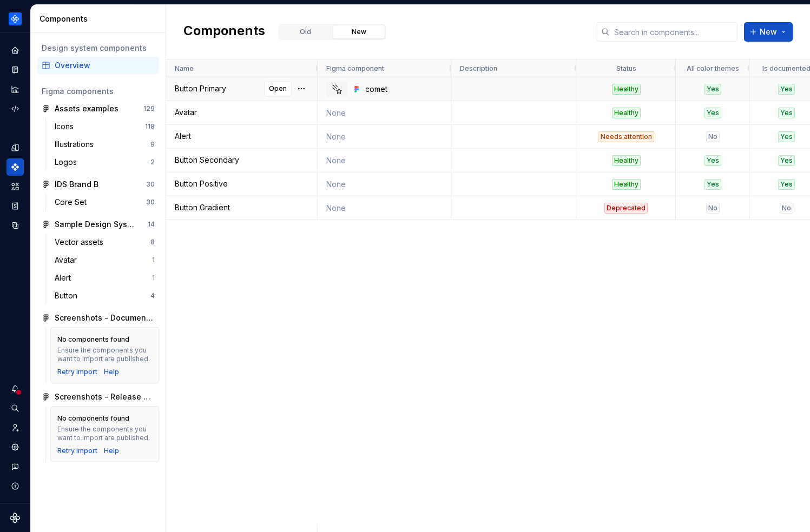 This screenshot has height=532, width=810. Describe the element at coordinates (105, 397) in the screenshot. I see `div: Screenshots - Release Notes` at that location.